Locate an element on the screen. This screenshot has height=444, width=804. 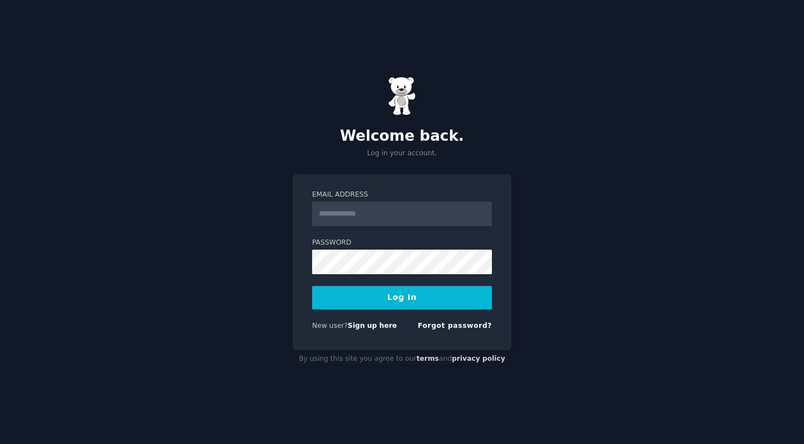
h2: Welcome back. is located at coordinates (402, 136).